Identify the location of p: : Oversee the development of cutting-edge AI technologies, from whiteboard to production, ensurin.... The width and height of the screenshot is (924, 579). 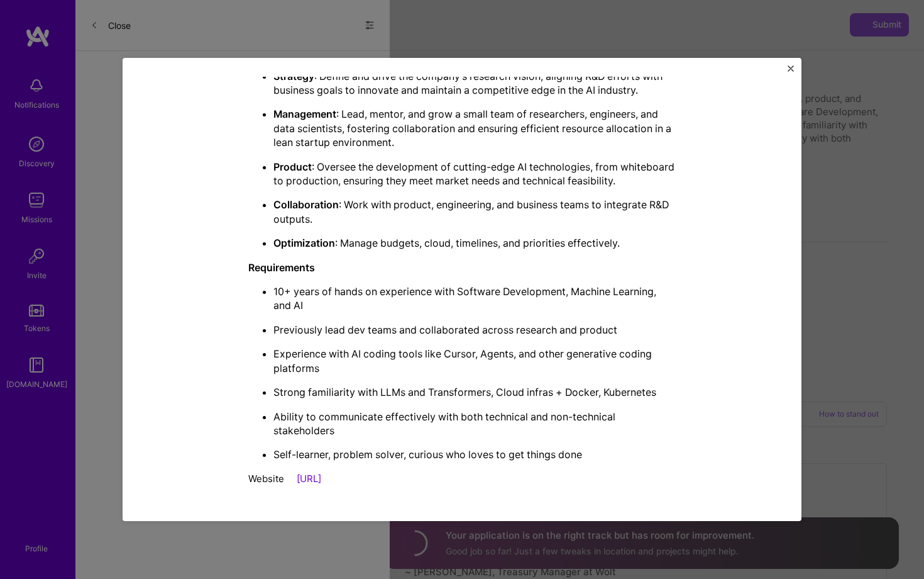
(475, 174).